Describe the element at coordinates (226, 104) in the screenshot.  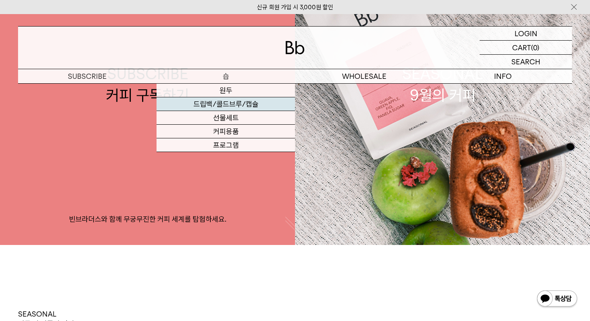
I see `a: 드립백/콜드브루/캡슐` at that location.